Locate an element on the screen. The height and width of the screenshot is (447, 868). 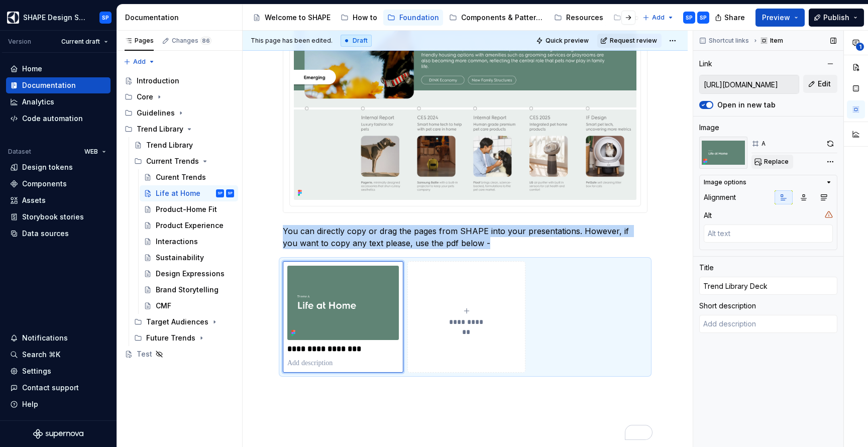
a: Code automation is located at coordinates (58, 118).